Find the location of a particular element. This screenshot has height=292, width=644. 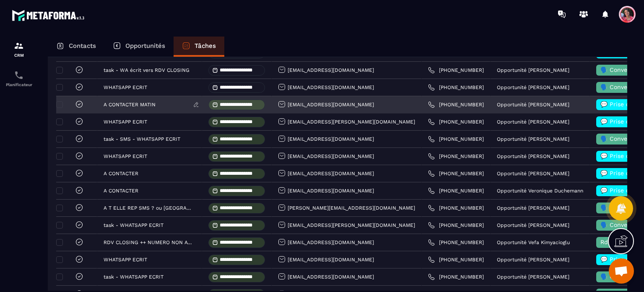

p: task - WA écrit vers RDV CLOSING is located at coordinates (146, 70).